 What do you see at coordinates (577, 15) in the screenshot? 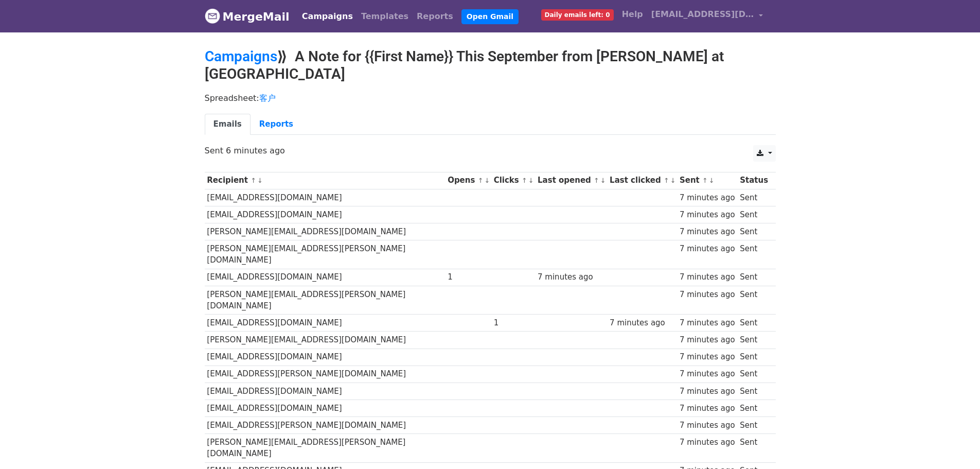
I see `span: Daily emails left: 0` at bounding box center [577, 15].